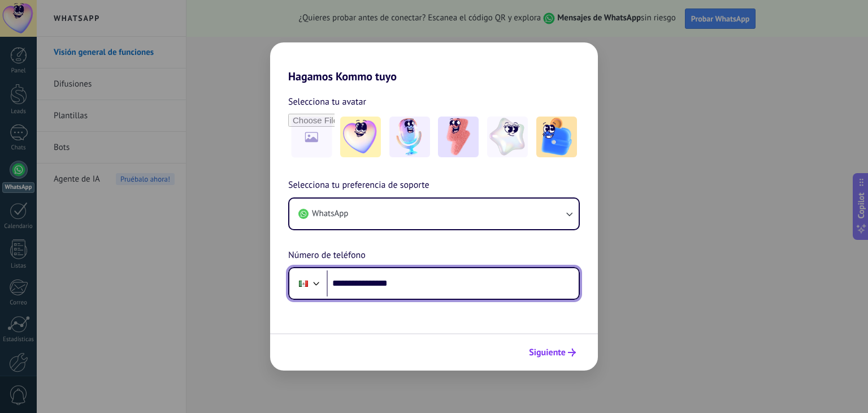 Image resolution: width=868 pixels, height=413 pixels. Describe the element at coordinates (327, 102) in the screenshot. I see `span: Selecciona tu avatar` at that location.